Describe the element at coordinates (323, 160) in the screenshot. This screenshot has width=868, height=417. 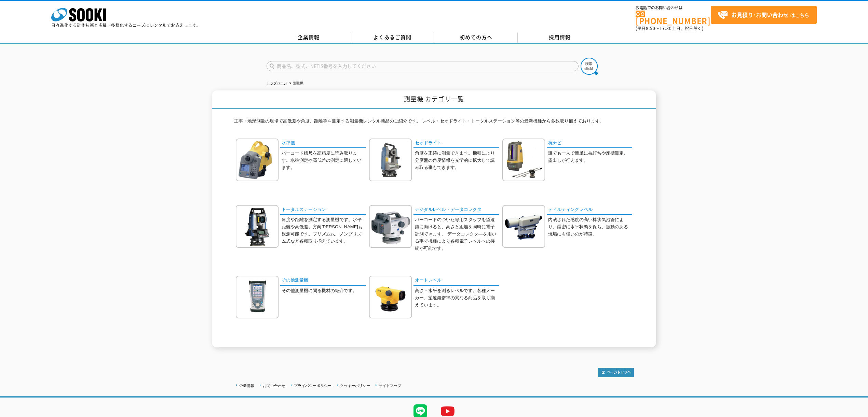
I see `p: バーコード標尺を高精度に読み取ります。水準測定や高低差の測定に適しています。` at that location.